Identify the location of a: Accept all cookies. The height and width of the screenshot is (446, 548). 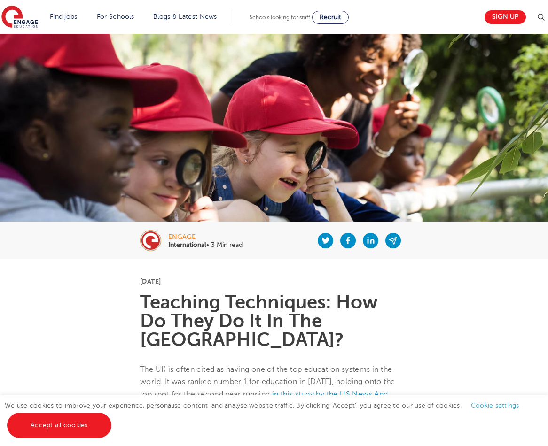
(59, 425).